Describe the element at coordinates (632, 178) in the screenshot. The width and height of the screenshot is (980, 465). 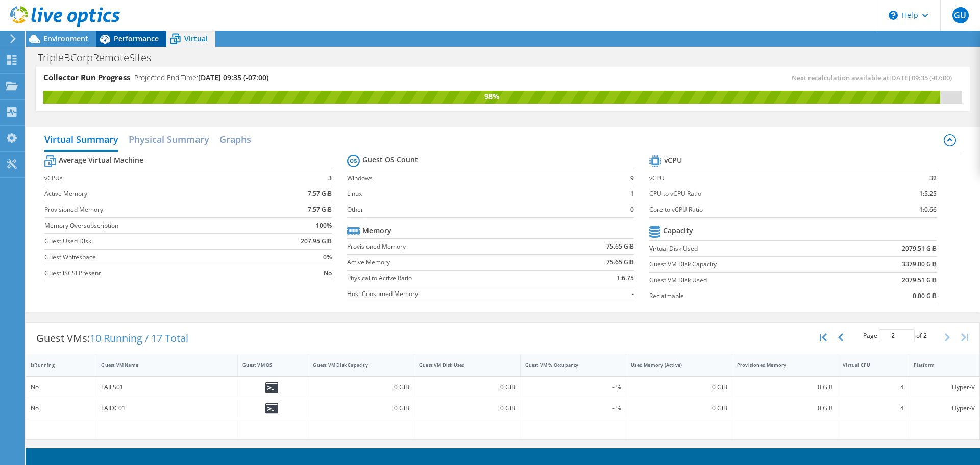
I see `b: 9` at that location.